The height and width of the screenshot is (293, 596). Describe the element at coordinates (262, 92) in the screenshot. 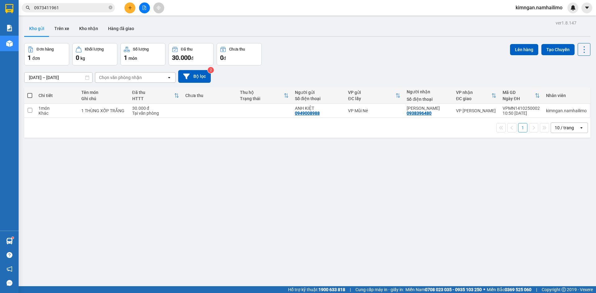

I see `div: Thu hộ` at that location.